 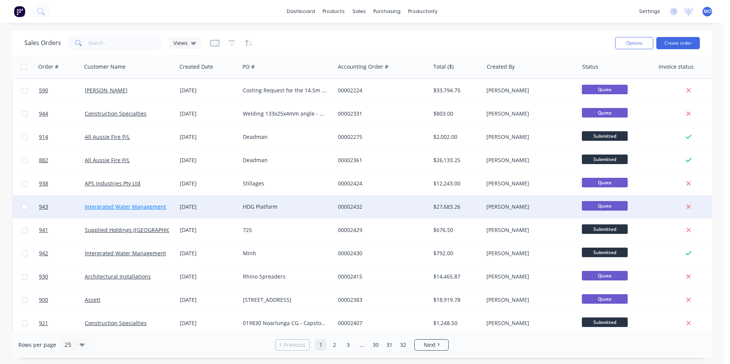 What do you see at coordinates (44, 323) in the screenshot?
I see `span: 921` at bounding box center [44, 323].